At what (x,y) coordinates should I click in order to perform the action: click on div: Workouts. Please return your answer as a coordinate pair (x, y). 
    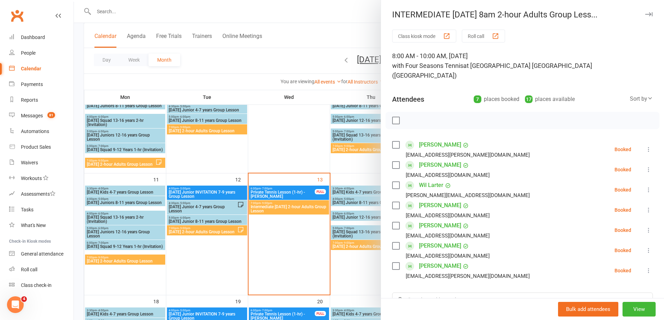
    Looking at the image, I should click on (31, 178).